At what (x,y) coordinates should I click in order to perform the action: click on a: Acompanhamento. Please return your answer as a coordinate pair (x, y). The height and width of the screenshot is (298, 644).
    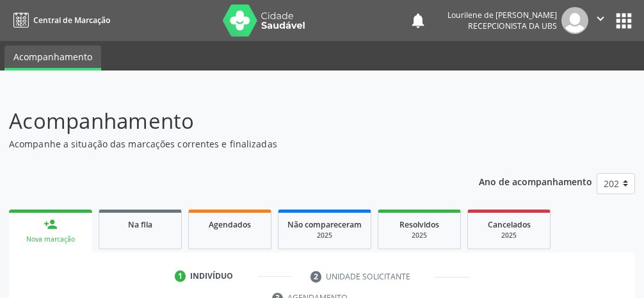
    Looking at the image, I should click on (53, 57).